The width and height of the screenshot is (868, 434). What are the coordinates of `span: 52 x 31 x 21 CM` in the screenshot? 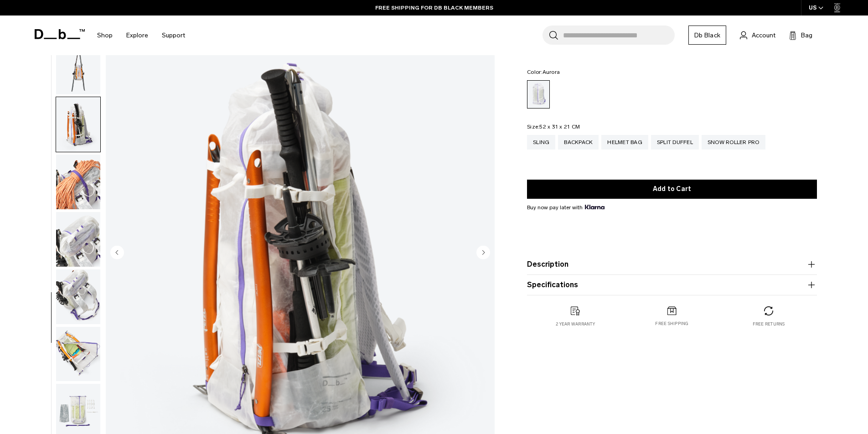 It's located at (559, 127).